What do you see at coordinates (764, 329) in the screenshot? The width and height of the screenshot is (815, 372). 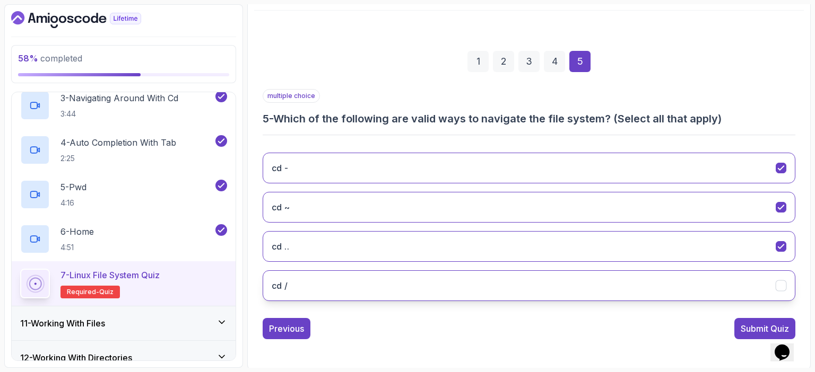 I see `div: Submit Quiz` at bounding box center [764, 329].